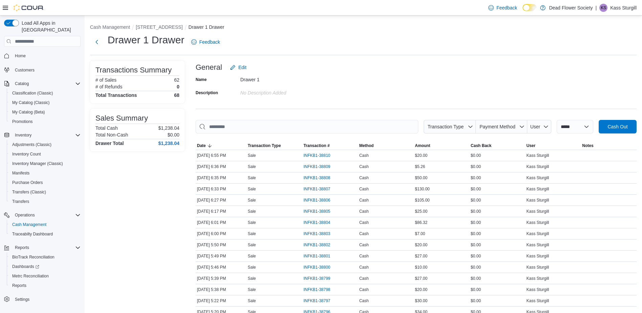 The image size is (642, 313). I want to click on h4: Total Transactions, so click(116, 95).